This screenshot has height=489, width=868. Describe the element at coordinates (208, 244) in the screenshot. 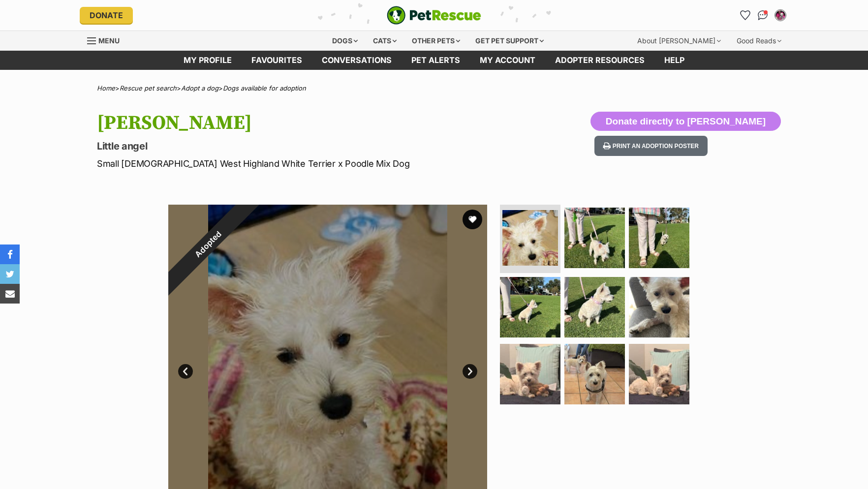

I see `div: Adopted` at that location.